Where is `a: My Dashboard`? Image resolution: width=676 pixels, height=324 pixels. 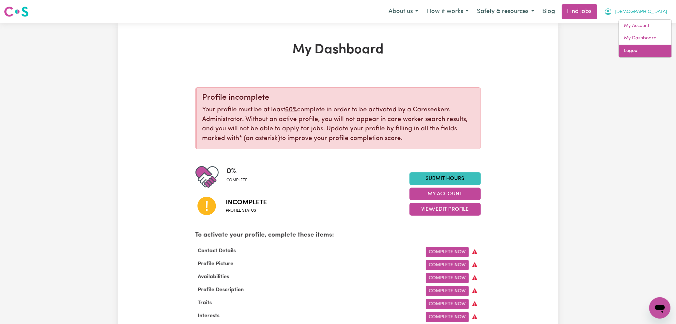 a: My Dashboard is located at coordinates (645, 38).